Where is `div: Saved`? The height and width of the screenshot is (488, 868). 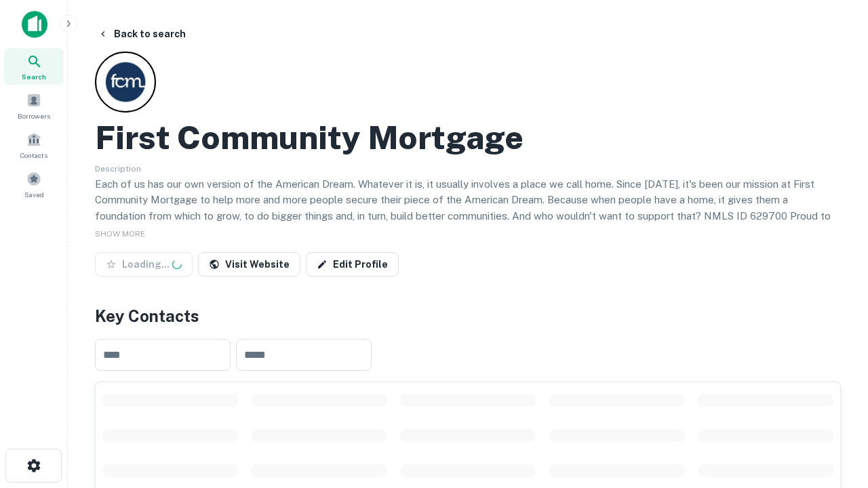
div: Saved is located at coordinates (34, 184).